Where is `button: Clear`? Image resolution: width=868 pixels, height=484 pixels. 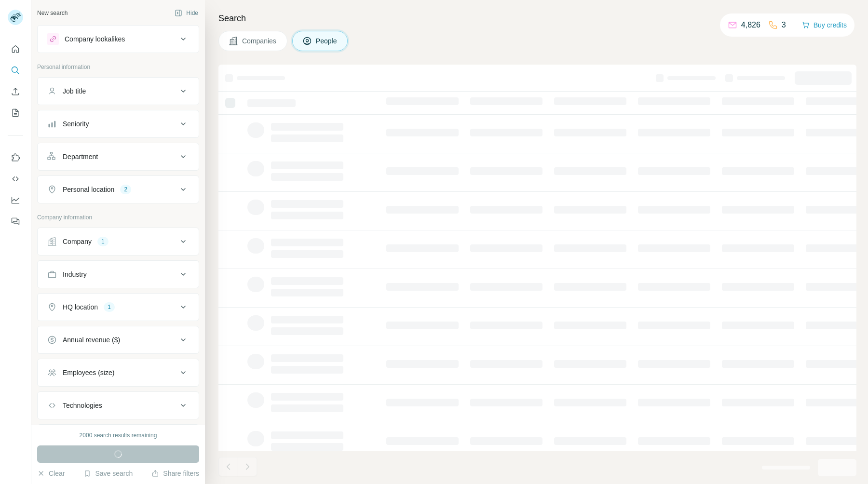
button: Clear is located at coordinates (51, 473).